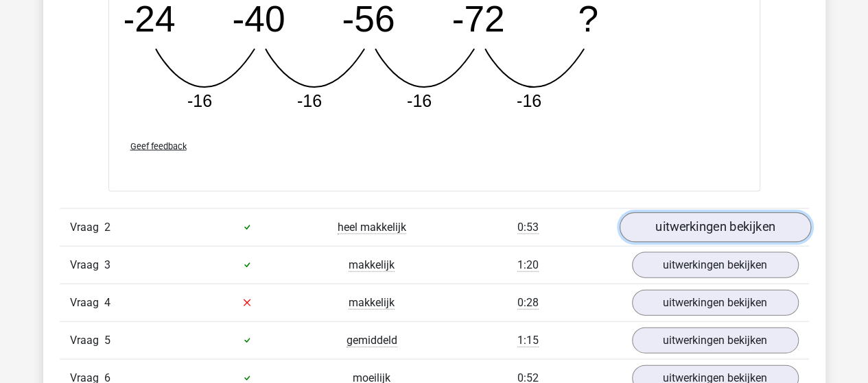 Image resolution: width=868 pixels, height=383 pixels. Describe the element at coordinates (372, 227) in the screenshot. I see `span: heel makkelijk` at that location.